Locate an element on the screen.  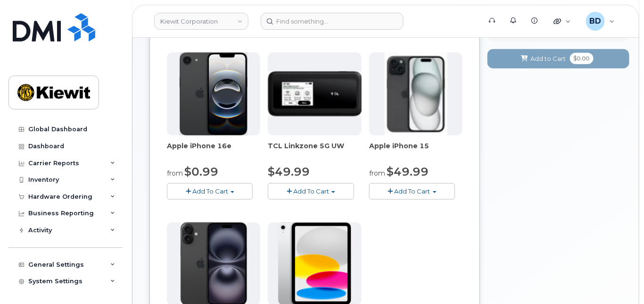
img: iphone15.jpg is located at coordinates (416, 94).